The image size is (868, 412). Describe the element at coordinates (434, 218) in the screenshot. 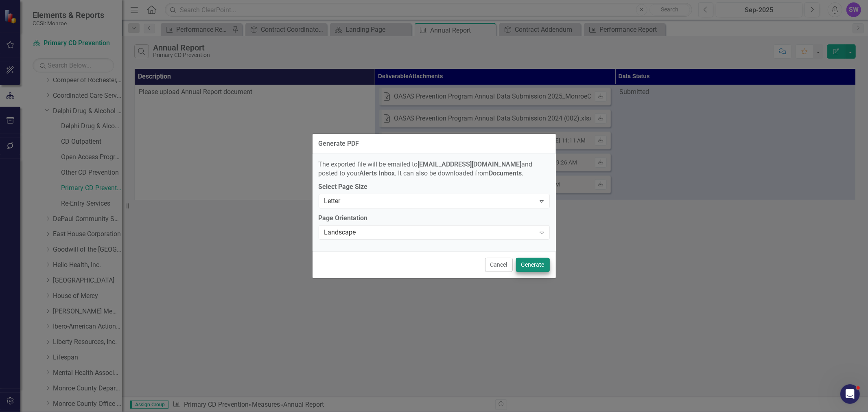

I see `label: Page Orientation` at that location.